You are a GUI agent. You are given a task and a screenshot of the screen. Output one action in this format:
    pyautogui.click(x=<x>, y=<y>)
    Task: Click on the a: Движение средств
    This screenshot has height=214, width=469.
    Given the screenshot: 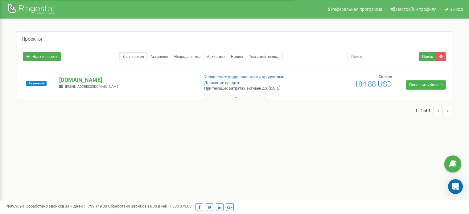 What is the action you would take?
    pyautogui.click(x=222, y=83)
    